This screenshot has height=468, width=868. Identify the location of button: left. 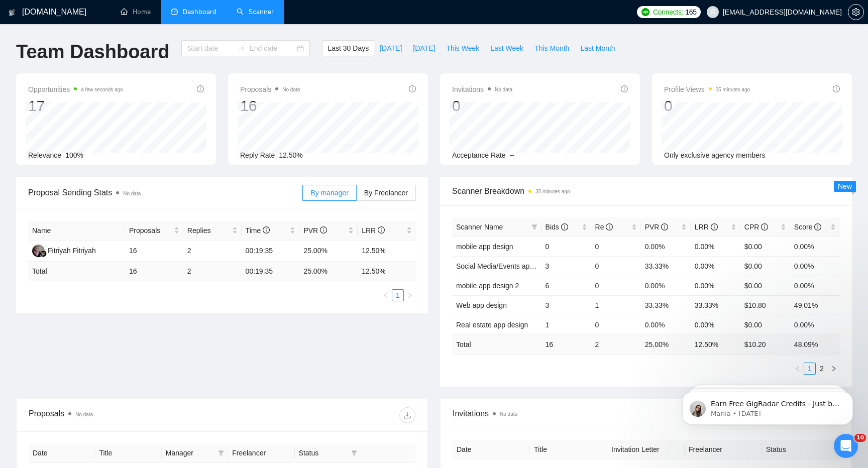
(798, 369).